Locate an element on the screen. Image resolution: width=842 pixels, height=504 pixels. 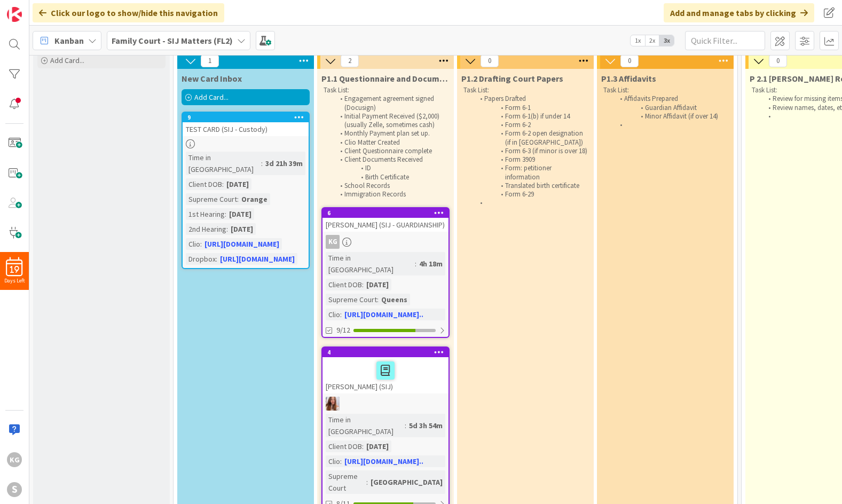
span: 2x is located at coordinates (652, 40).